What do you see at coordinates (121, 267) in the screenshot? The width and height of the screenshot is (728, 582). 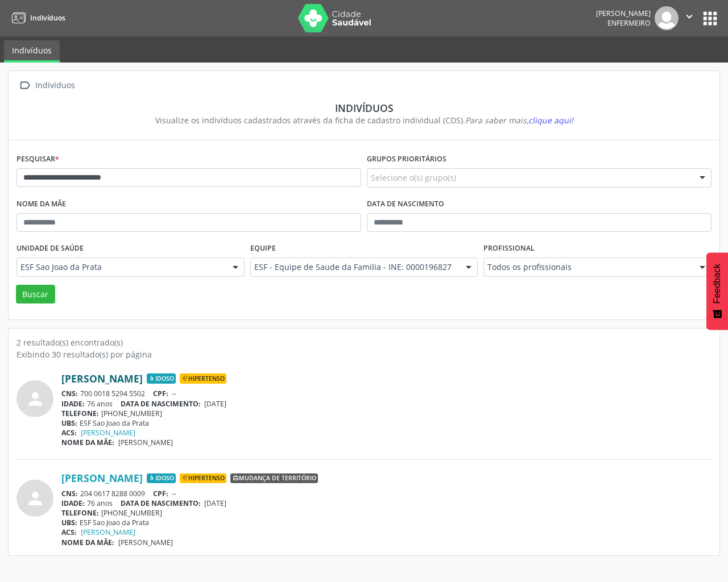 I see `span: ESF Sao Joao da Prata` at bounding box center [121, 267].